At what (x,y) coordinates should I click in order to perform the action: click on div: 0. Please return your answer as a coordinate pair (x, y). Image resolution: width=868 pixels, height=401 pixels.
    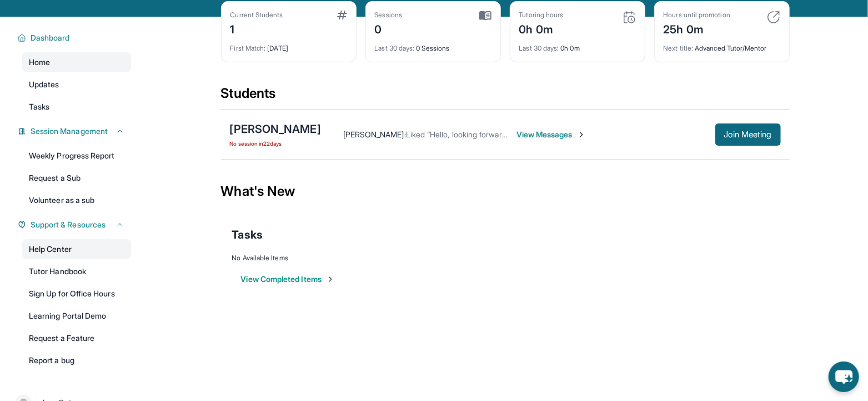
    Looking at the image, I should click on (389, 29).